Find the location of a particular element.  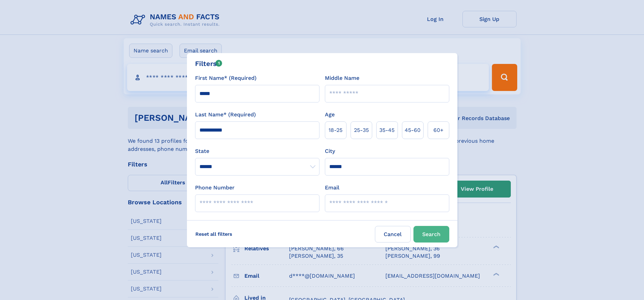

label: Email is located at coordinates (332, 188).